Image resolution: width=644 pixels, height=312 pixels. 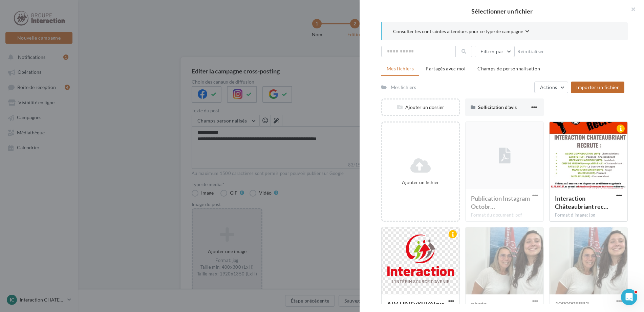 What do you see at coordinates (400, 68) in the screenshot?
I see `span: Mes fichiers` at bounding box center [400, 68].